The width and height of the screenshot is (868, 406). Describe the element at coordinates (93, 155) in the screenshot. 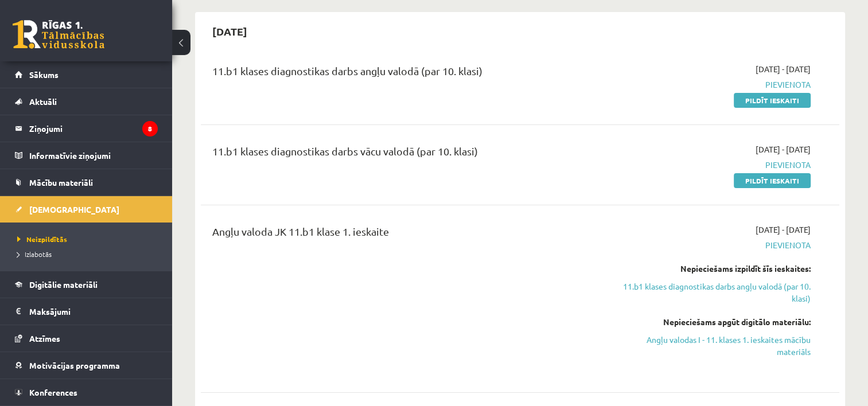

I see `legend: Informatīvie ziņojumi` at that location.